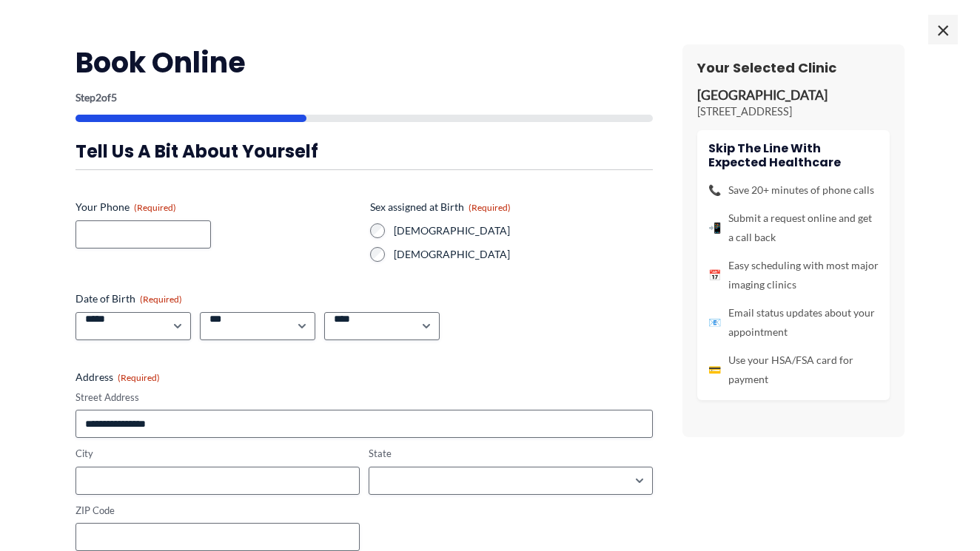 This screenshot has width=980, height=551. Describe the element at coordinates (365, 397) in the screenshot. I see `label: Street Address` at that location.